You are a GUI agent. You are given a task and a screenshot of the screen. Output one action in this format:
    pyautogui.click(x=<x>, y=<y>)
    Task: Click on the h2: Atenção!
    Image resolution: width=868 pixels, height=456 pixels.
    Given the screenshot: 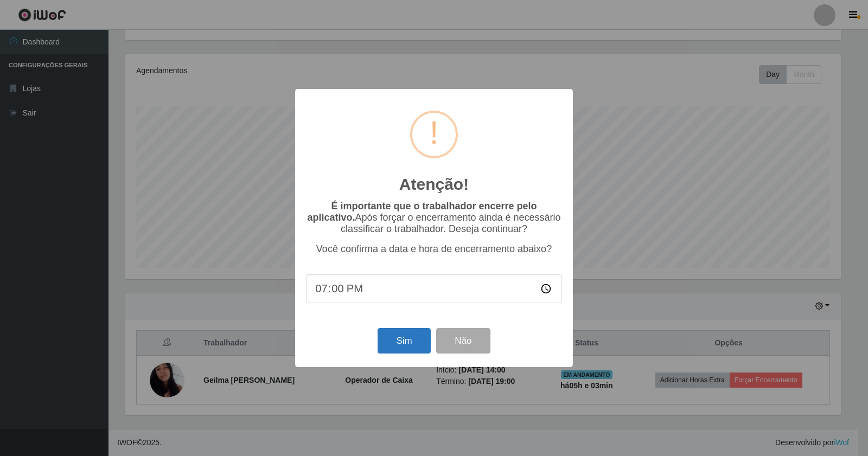 What is the action you would take?
    pyautogui.click(x=434, y=184)
    